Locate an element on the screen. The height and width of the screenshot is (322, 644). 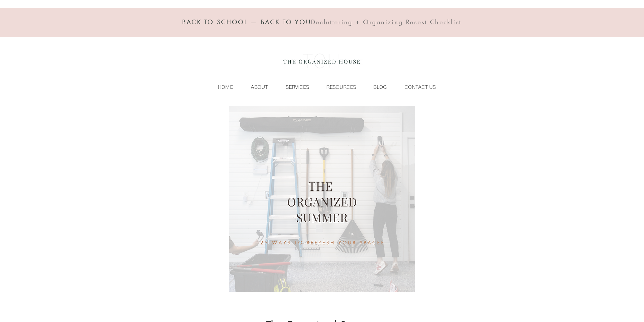
a: SERVICES is located at coordinates (292, 87).